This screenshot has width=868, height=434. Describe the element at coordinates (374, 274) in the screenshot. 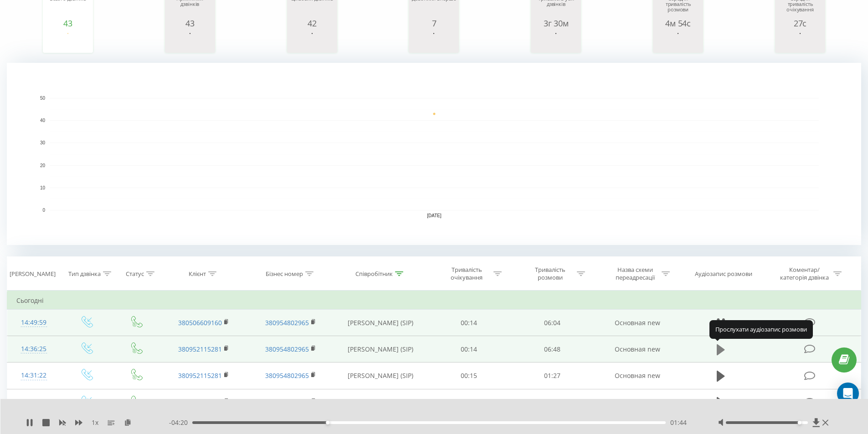

I see `div: Співробітник` at that location.